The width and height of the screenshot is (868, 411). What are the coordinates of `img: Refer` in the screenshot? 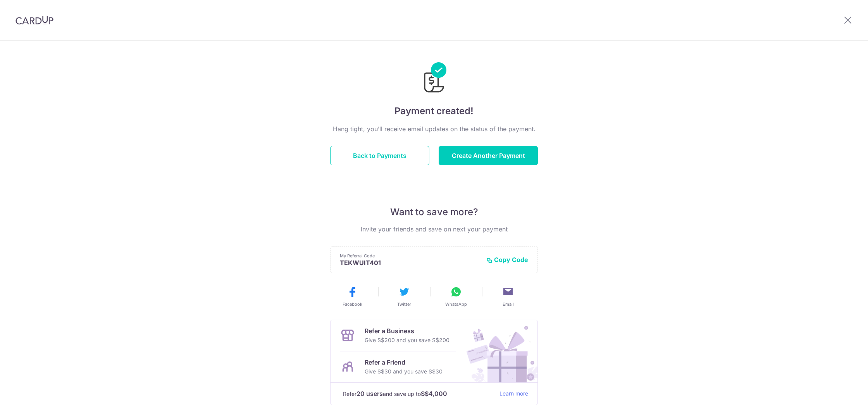 It's located at (499, 351).